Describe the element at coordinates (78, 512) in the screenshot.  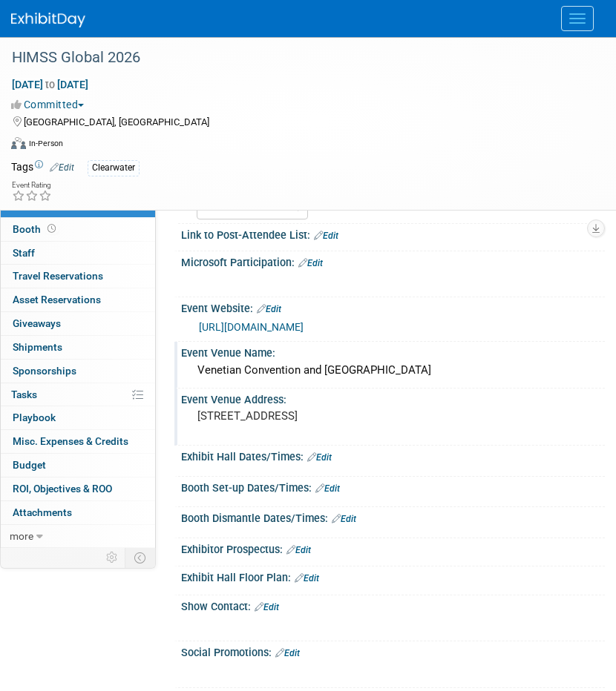
I see `a: Attachments` at that location.